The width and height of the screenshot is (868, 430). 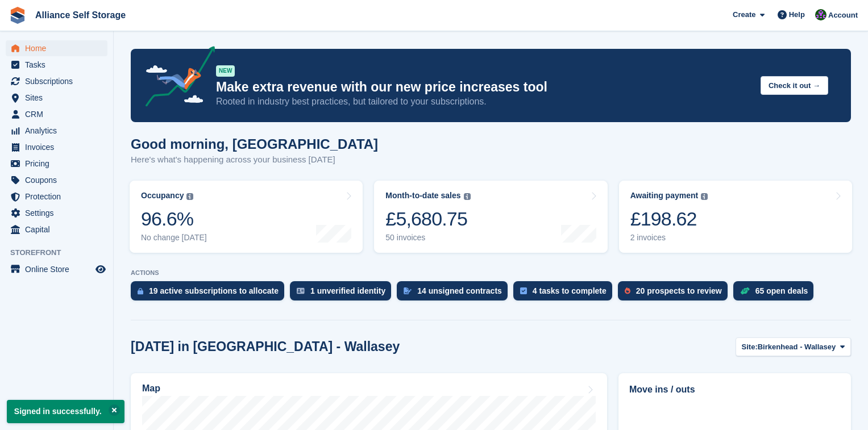 What do you see at coordinates (65, 411) in the screenshot?
I see `p: Signed in successfully.` at bounding box center [65, 411].